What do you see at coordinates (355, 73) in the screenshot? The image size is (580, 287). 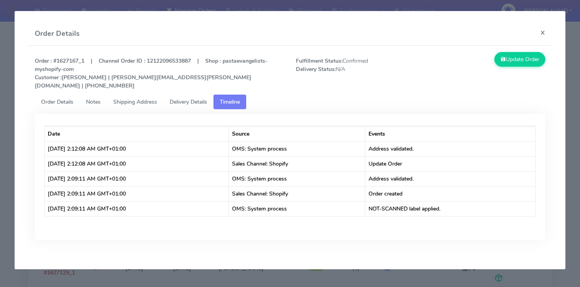 I see `span: Confirmed N/A` at bounding box center [355, 73].